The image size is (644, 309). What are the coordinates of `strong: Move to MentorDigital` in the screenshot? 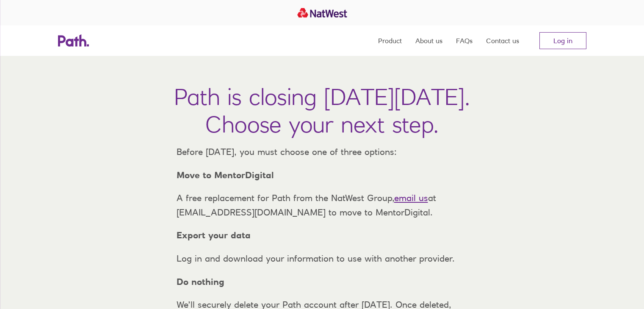 It's located at (225, 175).